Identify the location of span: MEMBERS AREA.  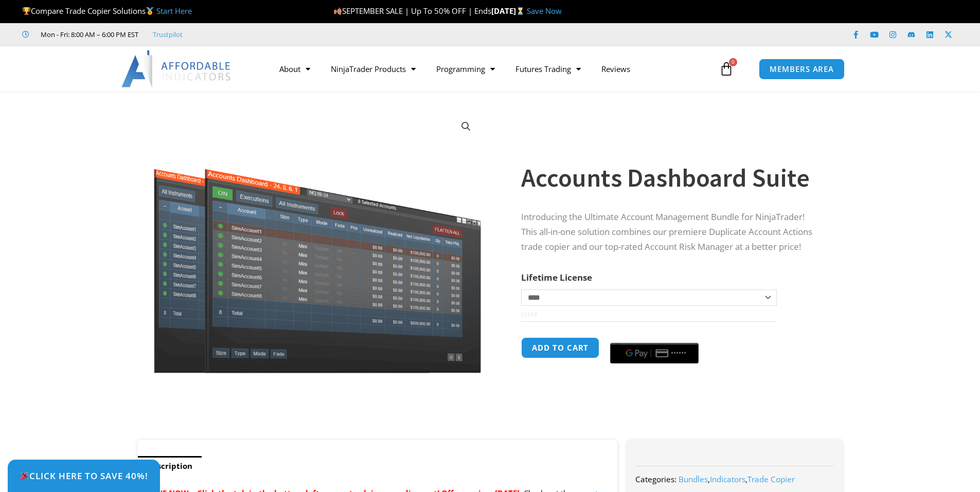
(802, 69).